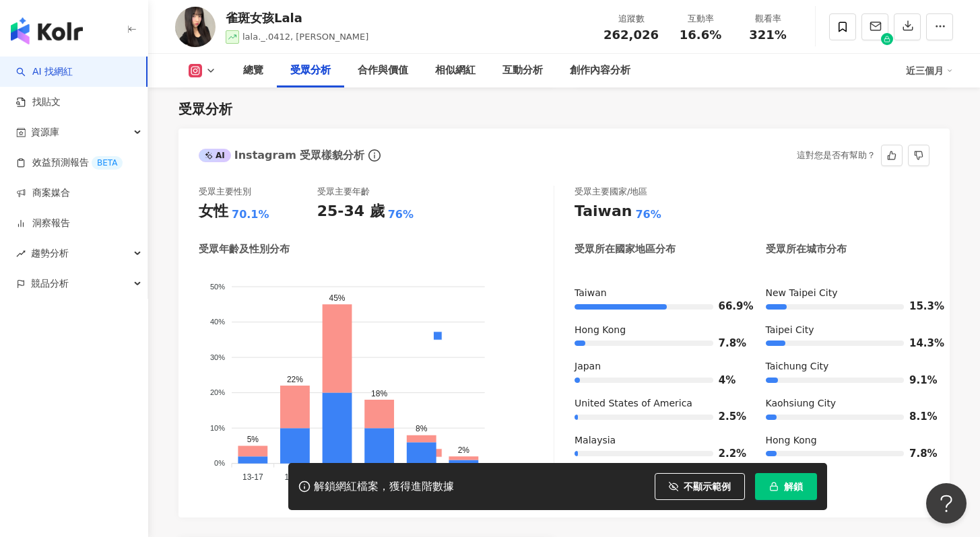 Image resolution: width=980 pixels, height=537 pixels. I want to click on div: Instagram 受眾樣貌分析, so click(282, 155).